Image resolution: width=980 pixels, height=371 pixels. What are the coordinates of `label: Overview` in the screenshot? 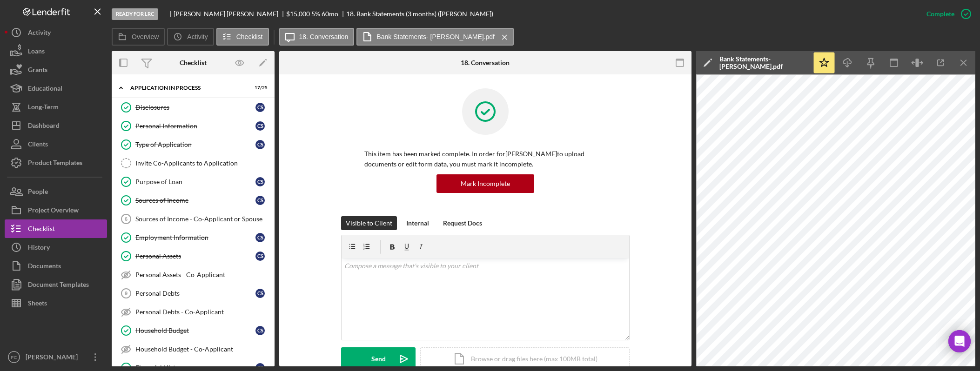 It's located at (145, 37).